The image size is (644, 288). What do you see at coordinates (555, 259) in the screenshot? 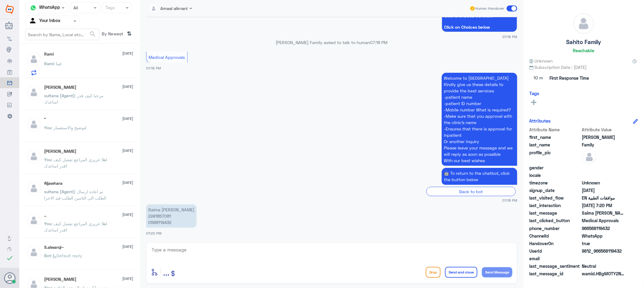
I see `span: email` at bounding box center [555, 259].